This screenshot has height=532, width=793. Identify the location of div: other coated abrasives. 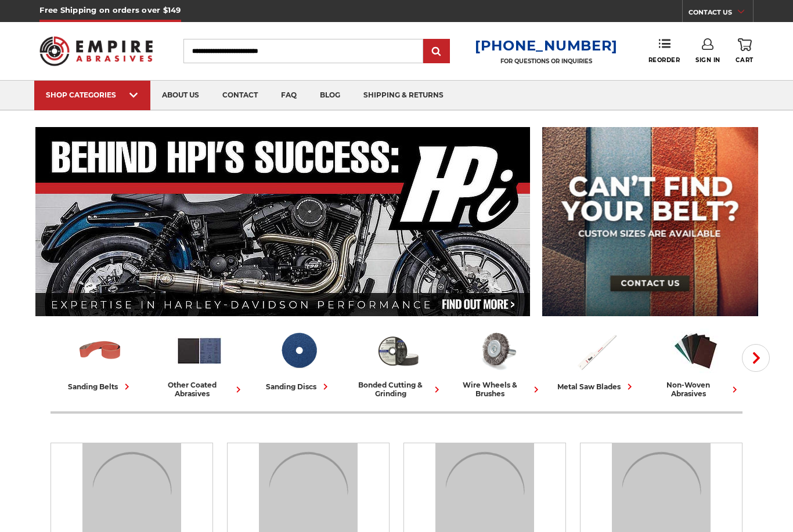
(199, 389).